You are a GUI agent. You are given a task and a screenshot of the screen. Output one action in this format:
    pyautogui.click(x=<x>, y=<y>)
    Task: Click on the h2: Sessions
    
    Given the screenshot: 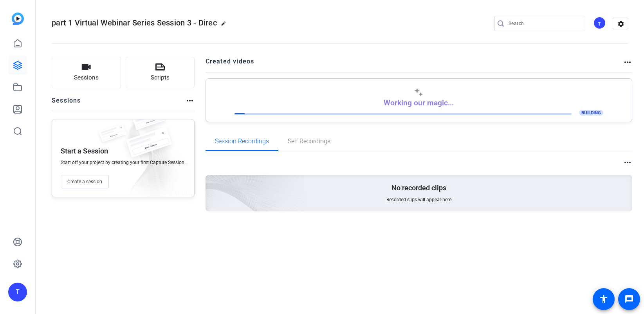 What is the action you would take?
    pyautogui.click(x=66, y=103)
    